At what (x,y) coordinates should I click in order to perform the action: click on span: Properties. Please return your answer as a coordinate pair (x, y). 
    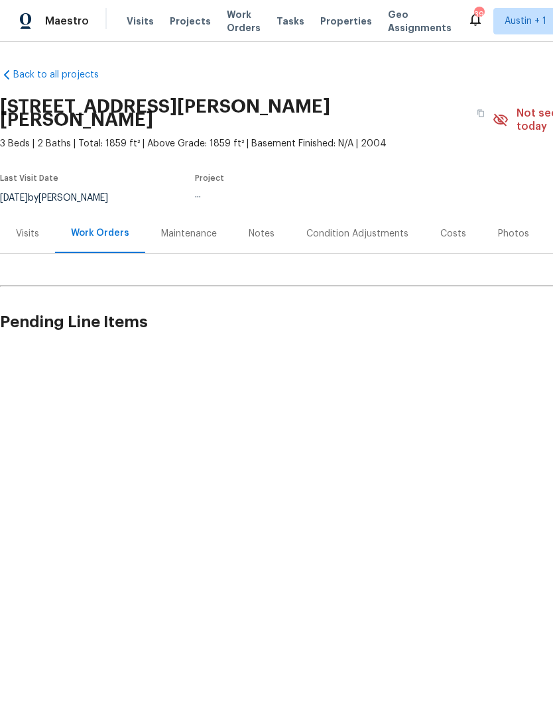
    Looking at the image, I should click on (346, 21).